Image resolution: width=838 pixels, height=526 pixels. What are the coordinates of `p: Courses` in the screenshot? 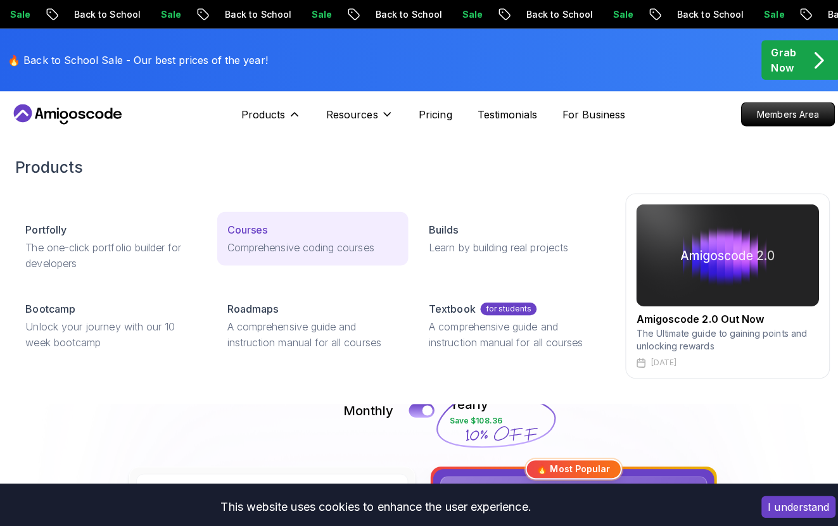 It's located at (245, 228).